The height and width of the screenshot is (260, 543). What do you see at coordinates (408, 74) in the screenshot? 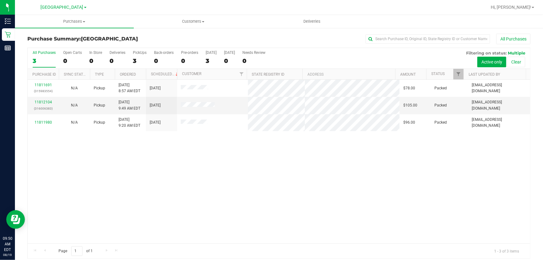
I see `a: Amount` at bounding box center [408, 74].